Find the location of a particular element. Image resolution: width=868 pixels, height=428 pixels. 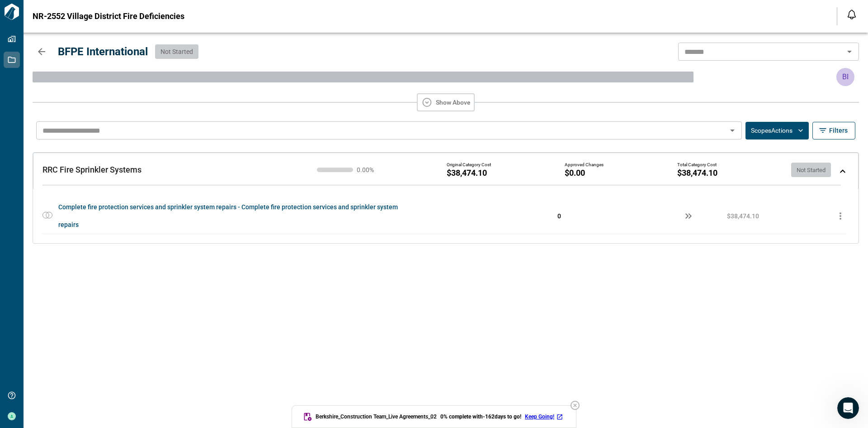

span: RRC Fire Sprinkler Systems is located at coordinates (92, 169).